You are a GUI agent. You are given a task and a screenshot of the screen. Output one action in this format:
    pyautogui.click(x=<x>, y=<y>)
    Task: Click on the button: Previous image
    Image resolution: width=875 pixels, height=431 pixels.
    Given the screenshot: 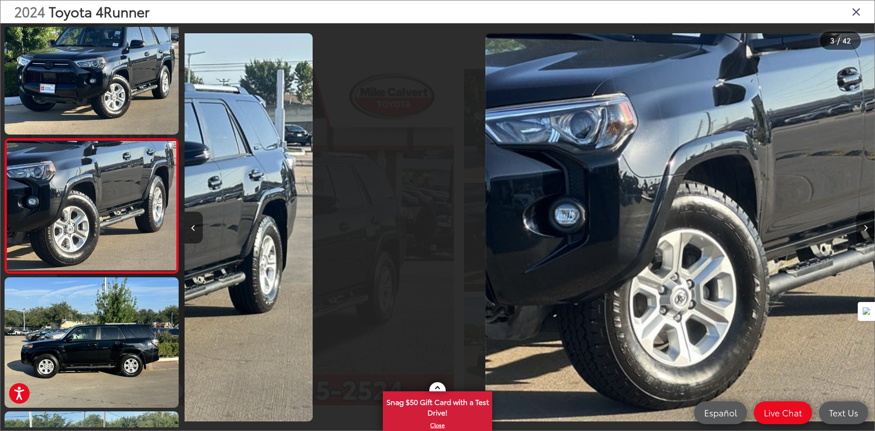 What is the action you would take?
    pyautogui.click(x=194, y=227)
    